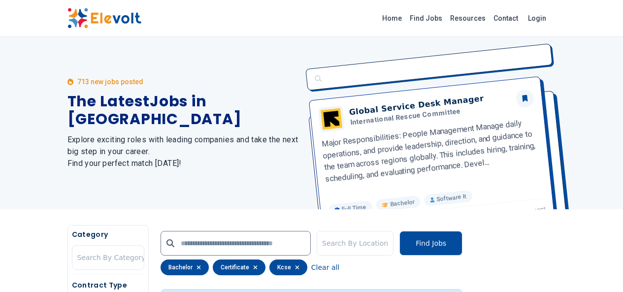  What do you see at coordinates (431, 243) in the screenshot?
I see `button: Find Jobs` at bounding box center [431, 243].